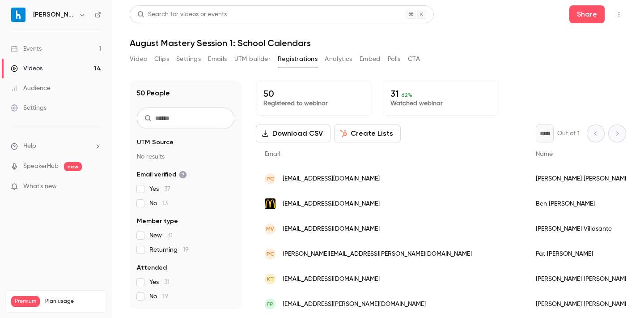  I want to click on div: Search for videos or events, so click(182, 14).